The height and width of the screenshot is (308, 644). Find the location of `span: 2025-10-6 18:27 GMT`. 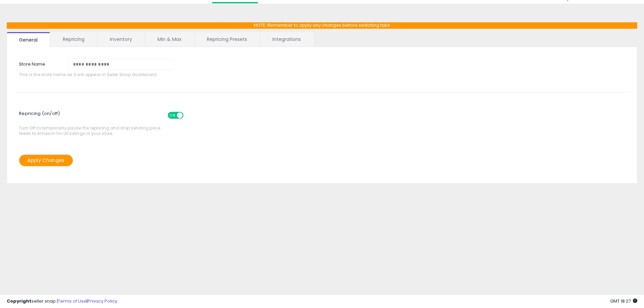

span: 2025-10-6 18:27 GMT is located at coordinates (624, 301).